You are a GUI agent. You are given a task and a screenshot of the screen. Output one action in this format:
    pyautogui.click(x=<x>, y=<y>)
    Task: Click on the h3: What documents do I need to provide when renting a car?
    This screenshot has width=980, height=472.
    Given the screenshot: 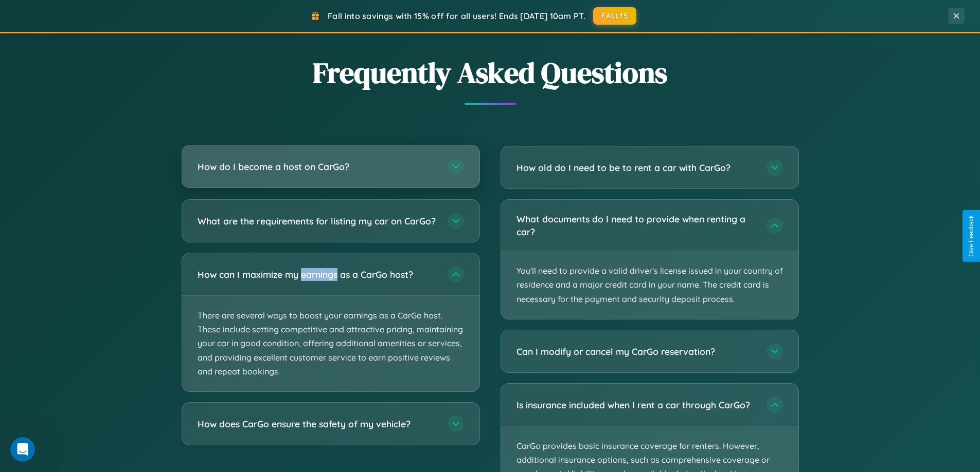 What is the action you would take?
    pyautogui.click(x=636, y=225)
    